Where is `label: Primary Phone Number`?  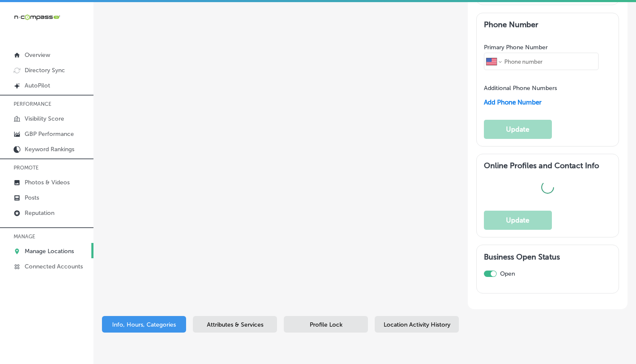 label: Primary Phone Number is located at coordinates (516, 47).